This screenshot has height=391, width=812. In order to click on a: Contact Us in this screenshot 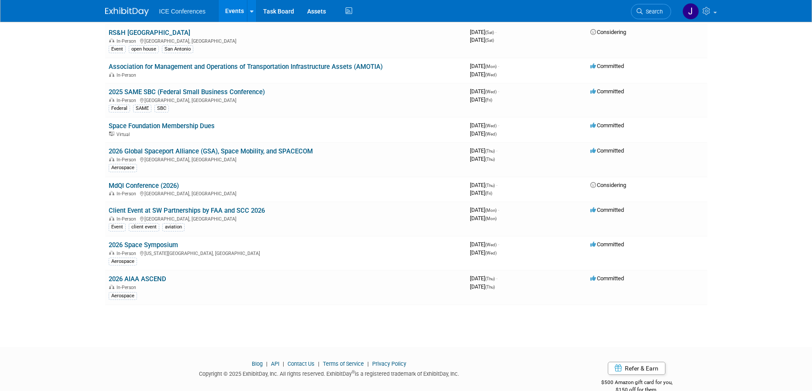, I will do `click(301, 364)`.